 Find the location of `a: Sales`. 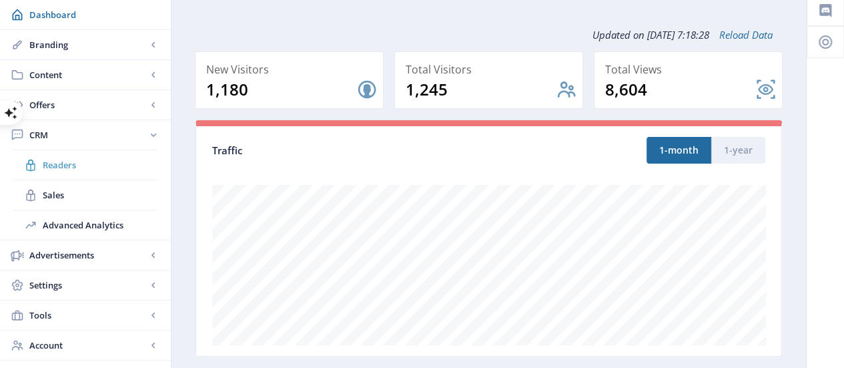

a: Sales is located at coordinates (85, 195).